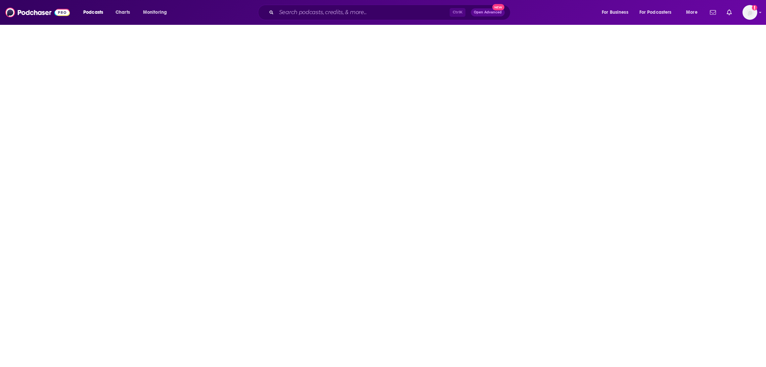 The height and width of the screenshot is (367, 766). Describe the element at coordinates (457, 12) in the screenshot. I see `span: Ctrl K` at that location.